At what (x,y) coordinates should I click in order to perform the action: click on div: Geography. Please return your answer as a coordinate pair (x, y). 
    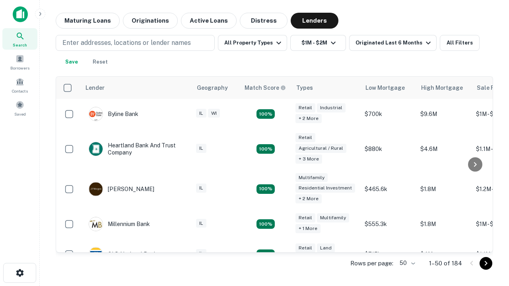
    Looking at the image, I should click on (212, 88).